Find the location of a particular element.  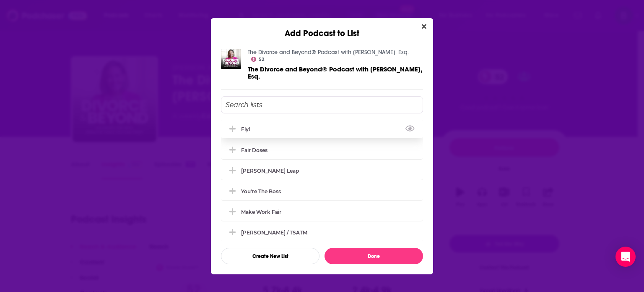

button: Create New List is located at coordinates (270, 256).